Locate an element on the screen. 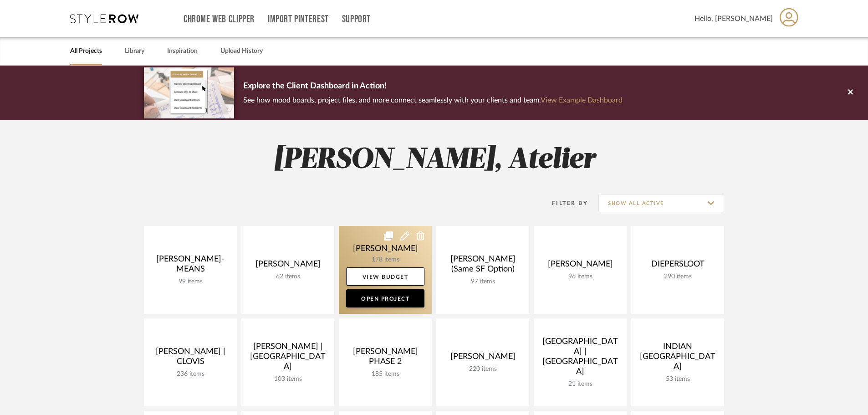  div: 103 items is located at coordinates (288, 379).